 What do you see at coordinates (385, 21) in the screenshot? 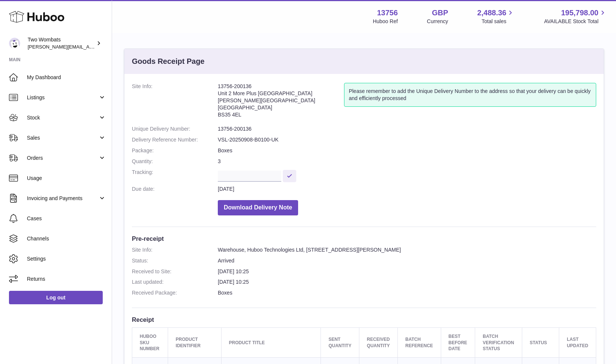
I see `div: Huboo Ref` at bounding box center [385, 21].